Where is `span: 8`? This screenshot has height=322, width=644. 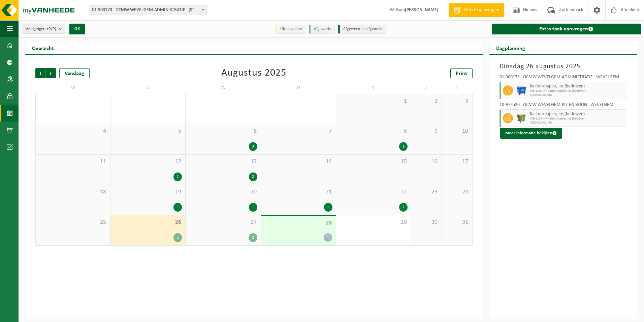
span: 8 is located at coordinates (374, 131).